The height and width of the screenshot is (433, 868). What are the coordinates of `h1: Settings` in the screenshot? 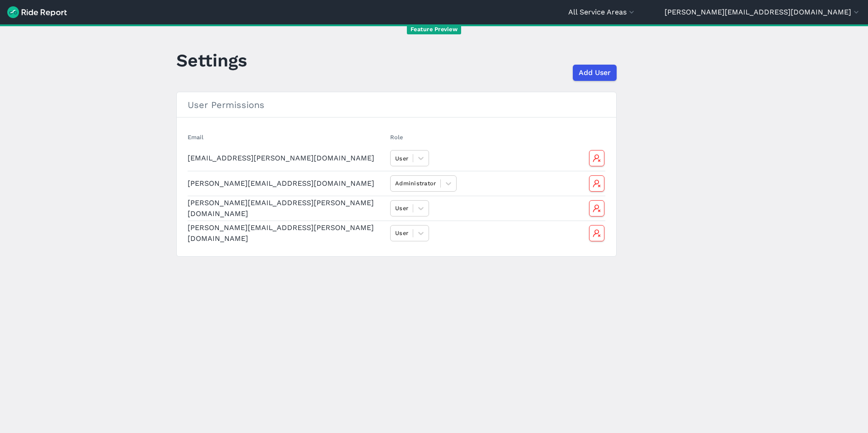 It's located at (212, 60).